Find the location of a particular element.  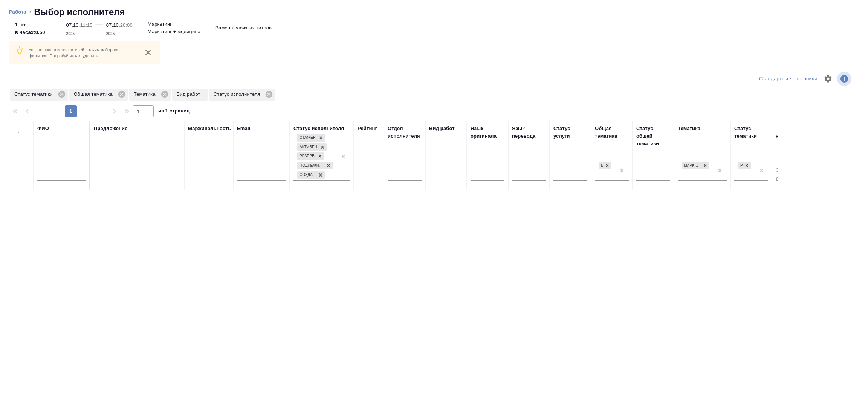

div: Язык перевода is located at coordinates (529, 133).